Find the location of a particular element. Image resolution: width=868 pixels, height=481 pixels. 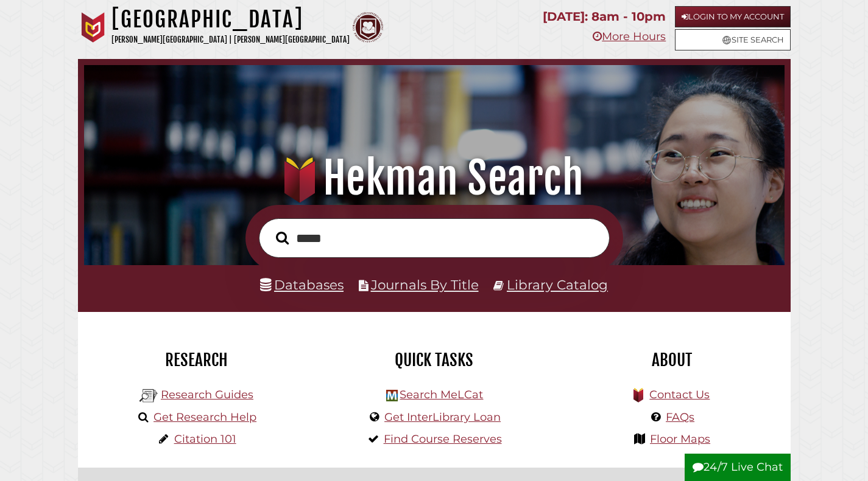

a: Contact Us is located at coordinates (679, 395).